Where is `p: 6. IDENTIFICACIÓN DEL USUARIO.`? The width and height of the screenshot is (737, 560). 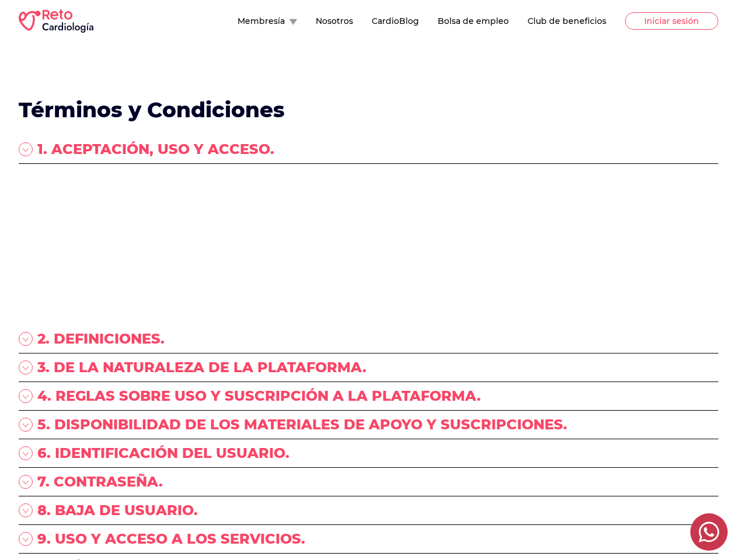 p: 6. IDENTIFICACIÓN DEL USUARIO. is located at coordinates (163, 454).